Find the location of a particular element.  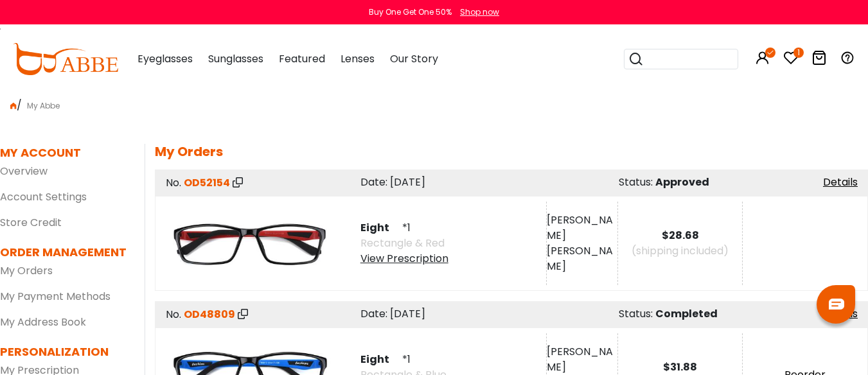

div: Buy One Get One 50% is located at coordinates (410, 12).